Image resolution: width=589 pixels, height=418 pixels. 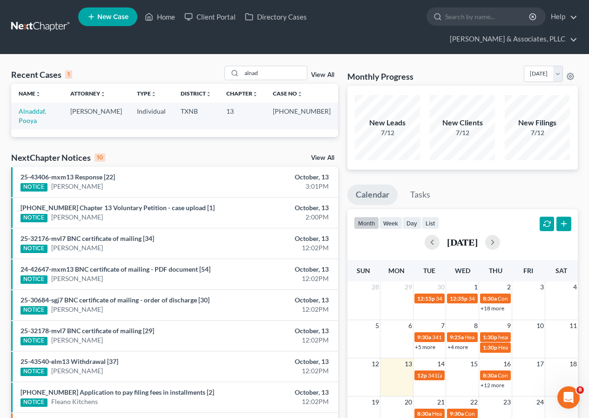 What do you see at coordinates (408, 402) in the screenshot?
I see `span: 20` at bounding box center [408, 402].